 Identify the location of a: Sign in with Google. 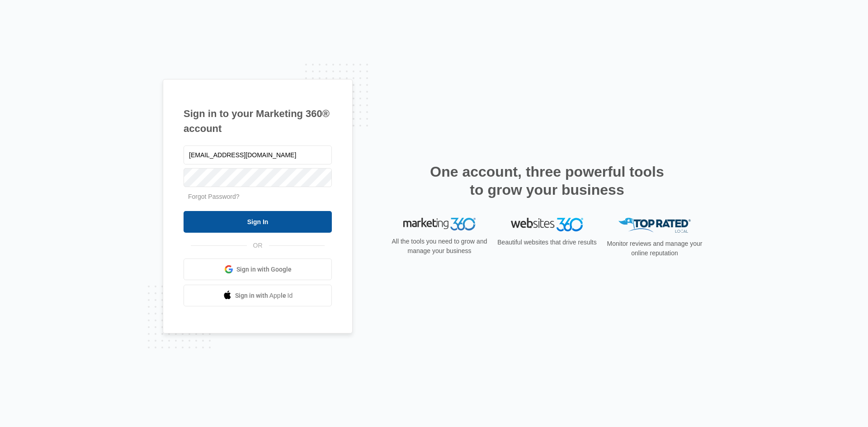
(257, 269).